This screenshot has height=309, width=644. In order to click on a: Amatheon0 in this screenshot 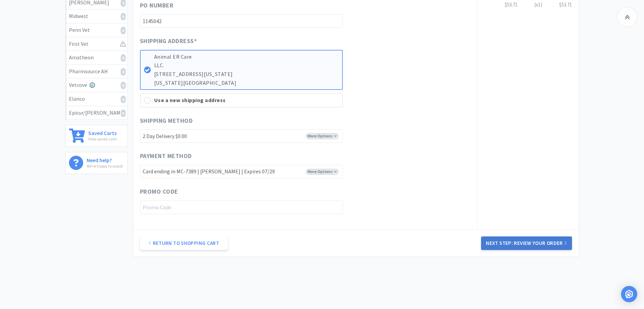, I will do `click(96, 57)`.